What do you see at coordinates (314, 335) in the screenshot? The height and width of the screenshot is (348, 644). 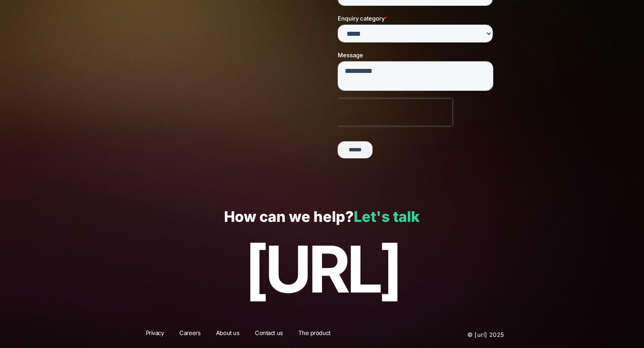 I see `a: The product` at bounding box center [314, 335].